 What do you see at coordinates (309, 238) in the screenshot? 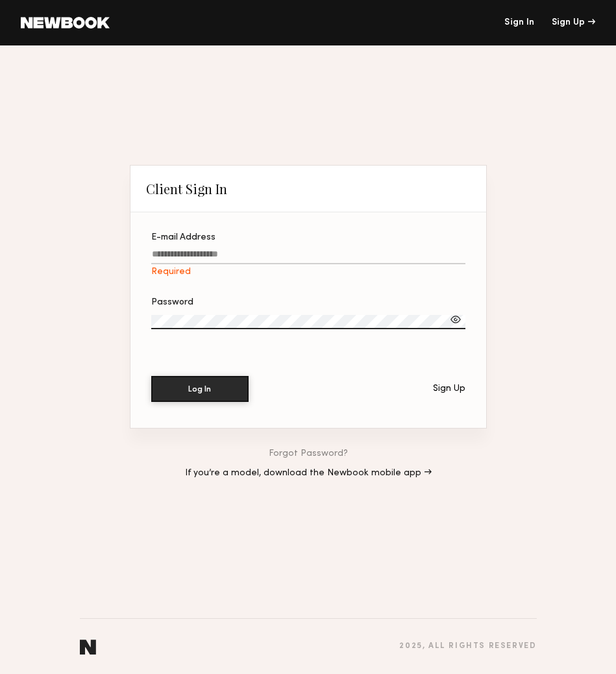
I see `div: E-mail Address` at bounding box center [309, 238].